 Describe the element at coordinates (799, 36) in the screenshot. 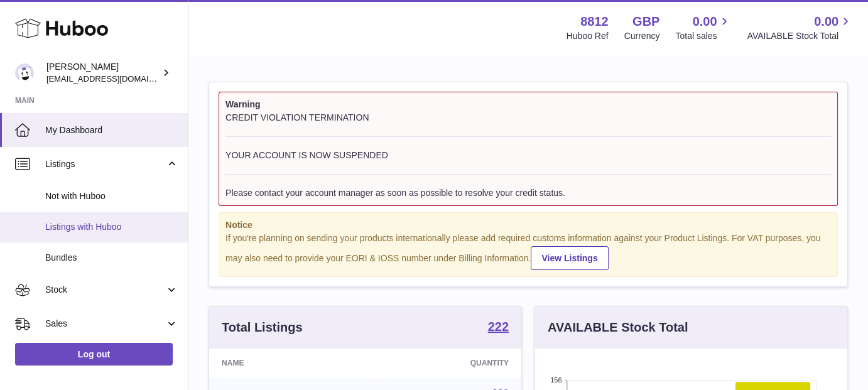

I see `span: AVAILABLE Stock Total` at that location.